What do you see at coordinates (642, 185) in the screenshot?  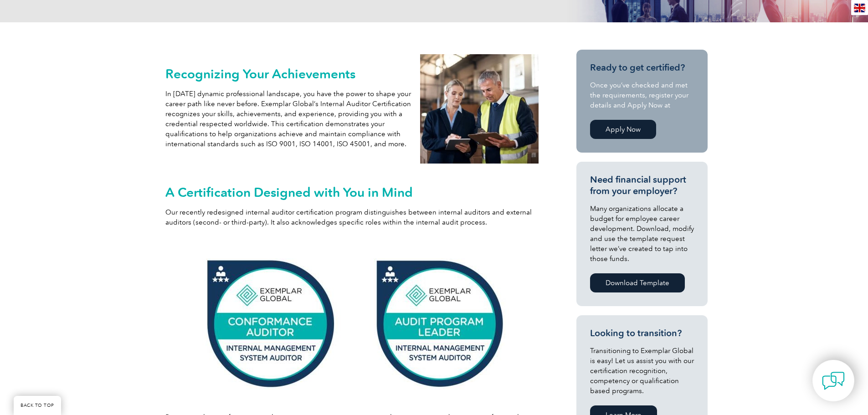 I see `h3: Need financial support from your employer?` at bounding box center [642, 185].